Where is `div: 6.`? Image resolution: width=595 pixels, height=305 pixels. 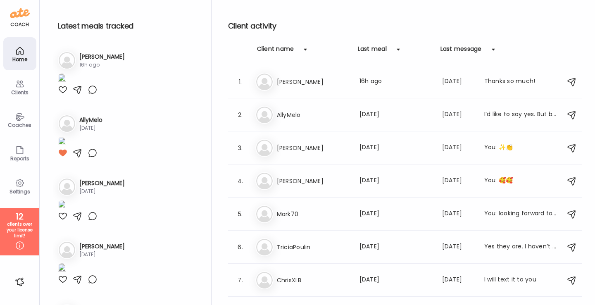
div: 6. is located at coordinates (240, 247).